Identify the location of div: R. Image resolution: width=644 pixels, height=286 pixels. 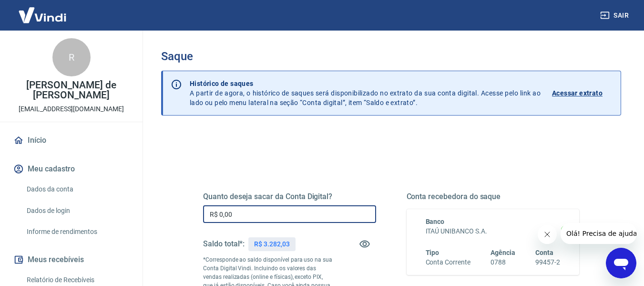
(72, 57).